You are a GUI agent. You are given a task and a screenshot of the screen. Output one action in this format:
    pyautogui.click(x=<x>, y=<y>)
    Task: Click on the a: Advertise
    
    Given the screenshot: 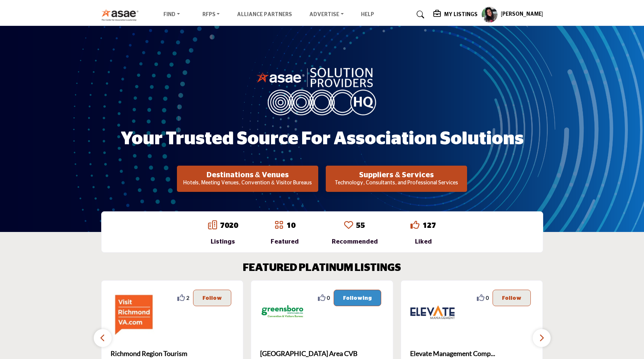 What is the action you would take?
    pyautogui.click(x=326, y=15)
    